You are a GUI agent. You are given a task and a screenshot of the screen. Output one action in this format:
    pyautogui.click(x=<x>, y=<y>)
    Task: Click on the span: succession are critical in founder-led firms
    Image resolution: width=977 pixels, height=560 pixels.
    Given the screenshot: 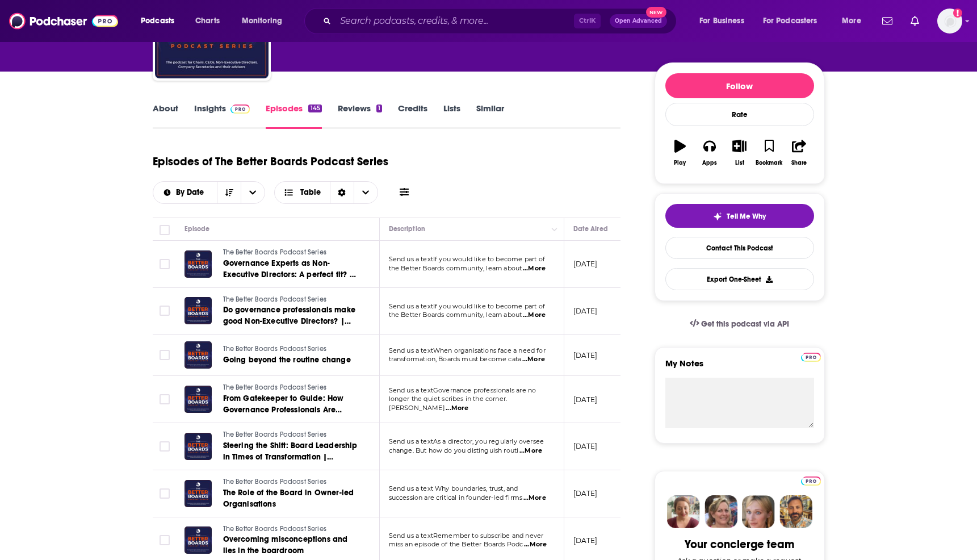 What is the action you would take?
    pyautogui.click(x=456, y=498)
    